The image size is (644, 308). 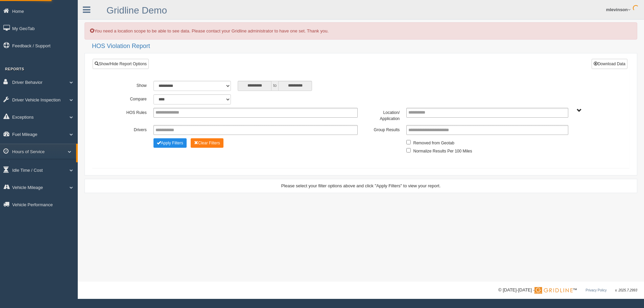 What do you see at coordinates (129, 129) in the screenshot?
I see `label: Drivers` at bounding box center [129, 129].